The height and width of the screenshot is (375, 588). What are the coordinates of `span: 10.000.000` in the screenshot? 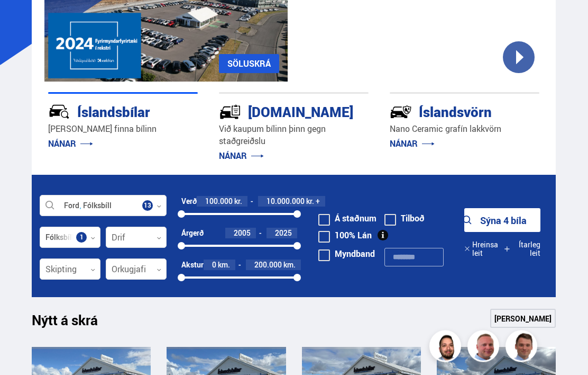 It's located at (285, 201).